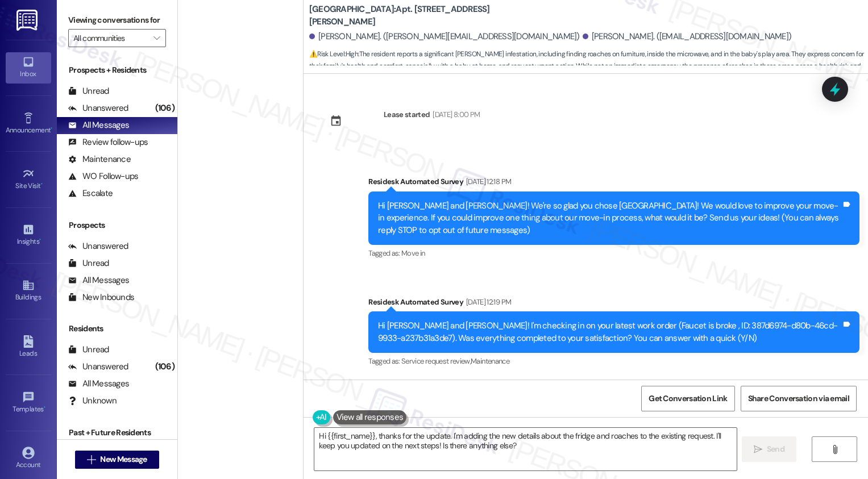 This screenshot has width=868, height=479. Describe the element at coordinates (123, 460) in the screenshot. I see `span: New Message` at that location.